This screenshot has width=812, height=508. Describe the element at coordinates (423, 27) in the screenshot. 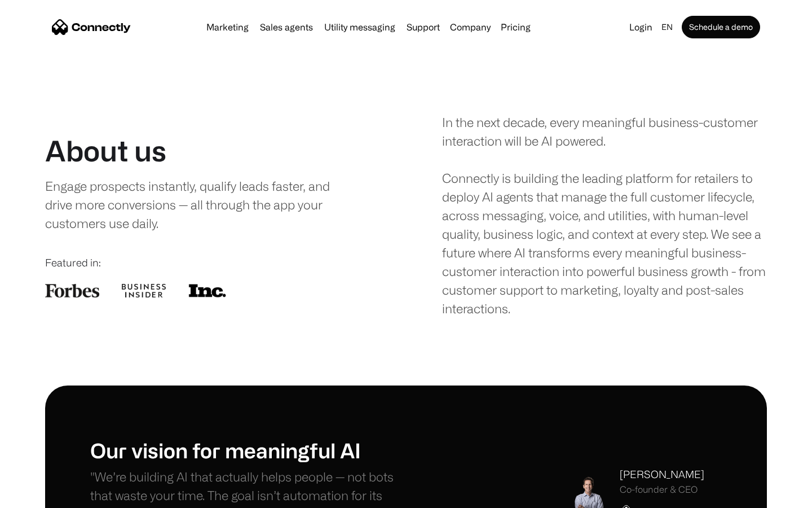

I see `a: Support` at that location.